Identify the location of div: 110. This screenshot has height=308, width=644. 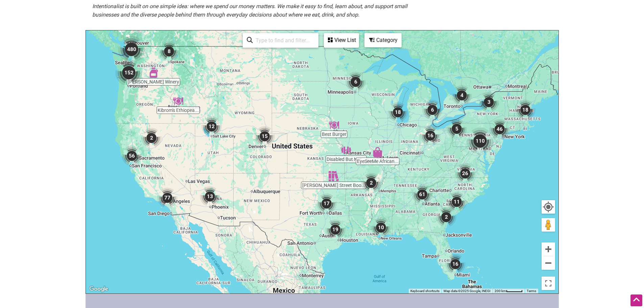
(480, 141).